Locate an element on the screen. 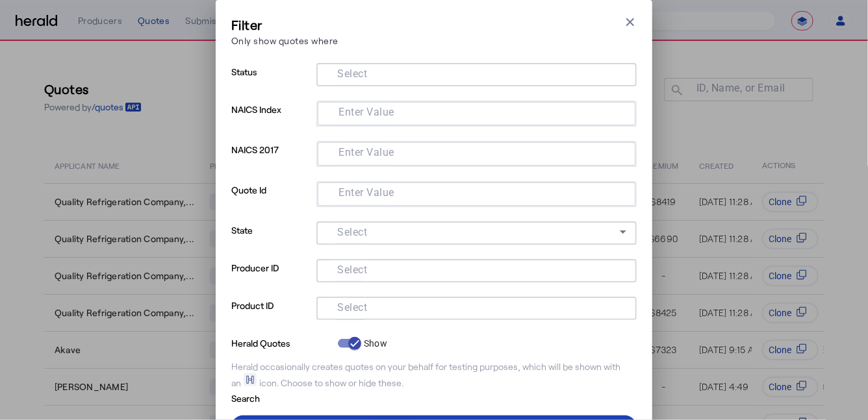 This screenshot has width=868, height=420. p: Status is located at coordinates (271, 82).